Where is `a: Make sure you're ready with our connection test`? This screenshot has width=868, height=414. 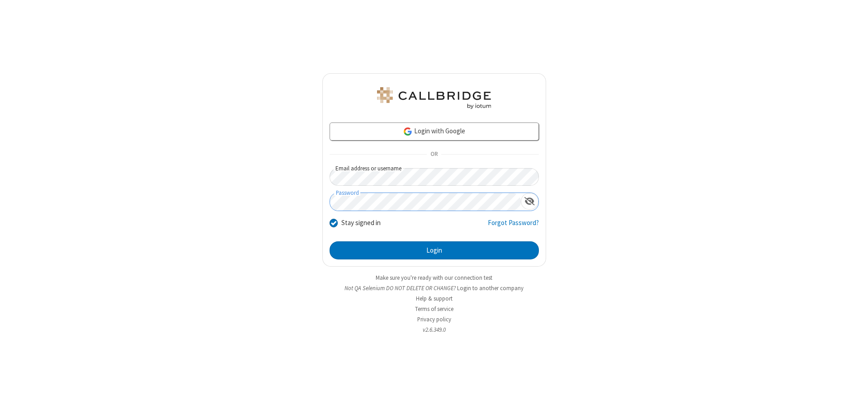 a: Make sure you're ready with our connection test is located at coordinates (434, 278).